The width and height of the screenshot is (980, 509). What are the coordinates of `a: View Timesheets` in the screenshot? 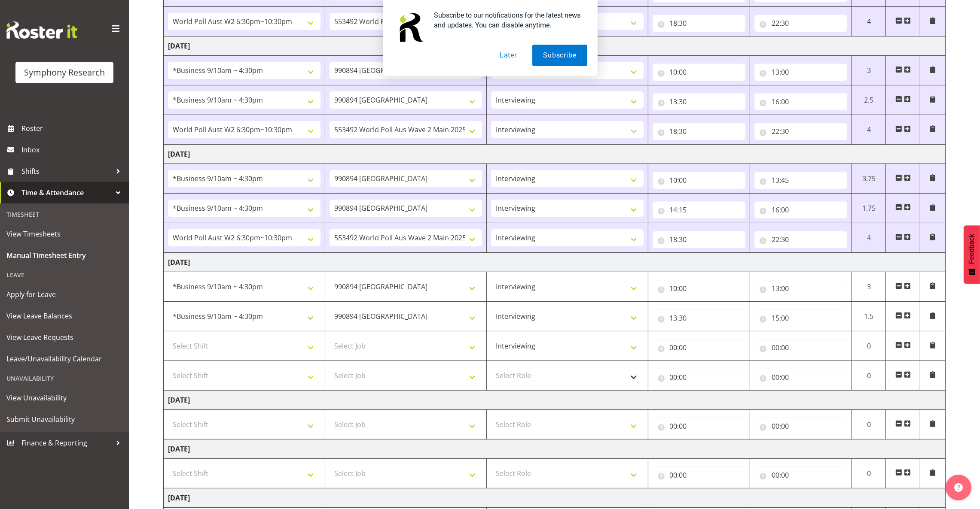 It's located at (64, 234).